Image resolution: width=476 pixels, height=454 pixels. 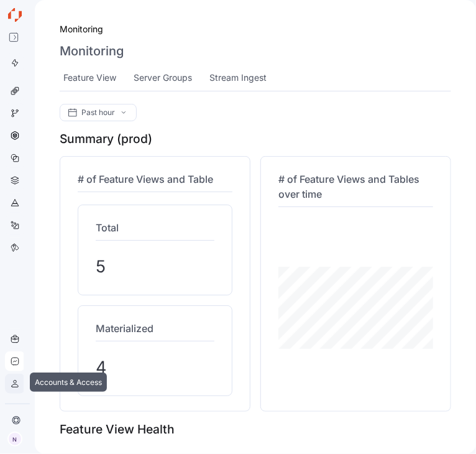 I want to click on div: Feature View, so click(x=90, y=77).